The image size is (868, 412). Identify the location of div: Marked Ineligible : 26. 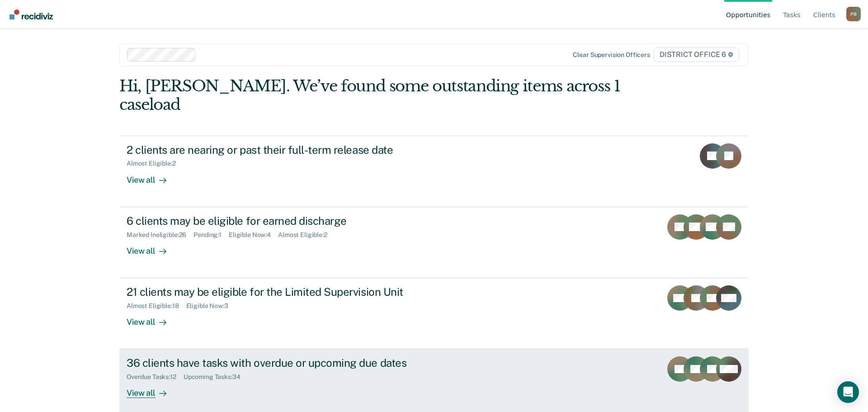
(160, 235).